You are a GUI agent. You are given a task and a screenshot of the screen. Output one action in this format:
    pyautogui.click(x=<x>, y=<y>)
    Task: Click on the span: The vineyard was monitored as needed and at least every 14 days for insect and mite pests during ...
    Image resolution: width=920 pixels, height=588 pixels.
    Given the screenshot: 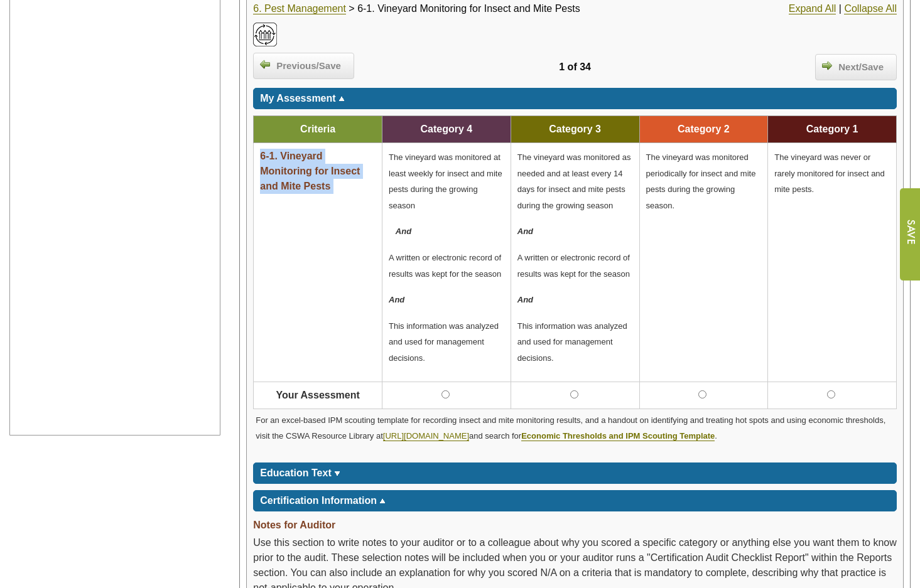 What is the action you would take?
    pyautogui.click(x=574, y=181)
    